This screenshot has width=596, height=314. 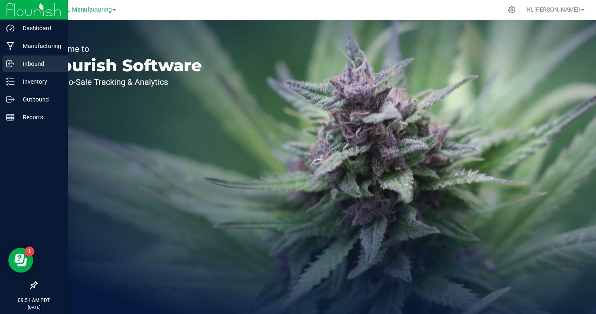 What do you see at coordinates (123, 65) in the screenshot?
I see `p: Flourish Software` at bounding box center [123, 65].